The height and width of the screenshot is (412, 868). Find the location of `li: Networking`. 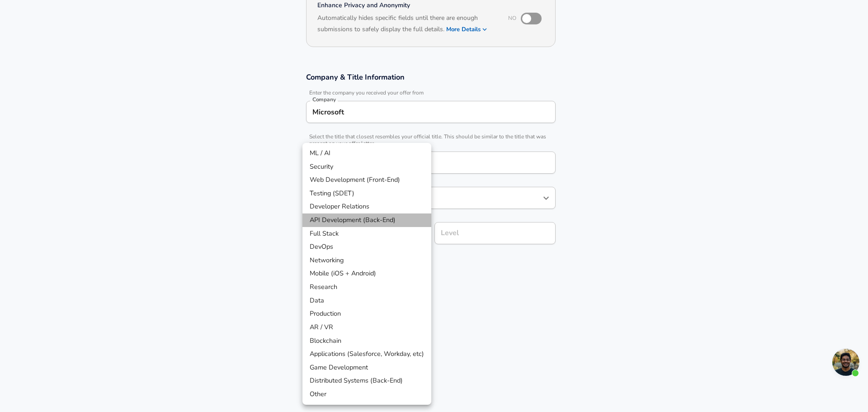

li: Networking is located at coordinates (367, 261).